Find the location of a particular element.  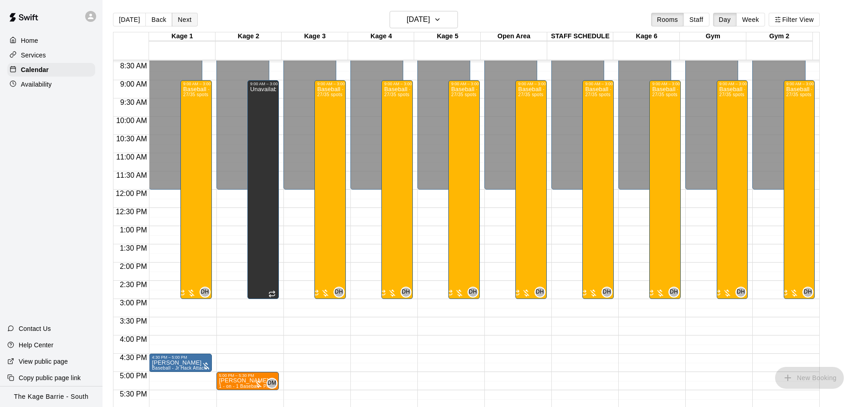

span: You don't have the permission to add bookings is located at coordinates (809, 377).